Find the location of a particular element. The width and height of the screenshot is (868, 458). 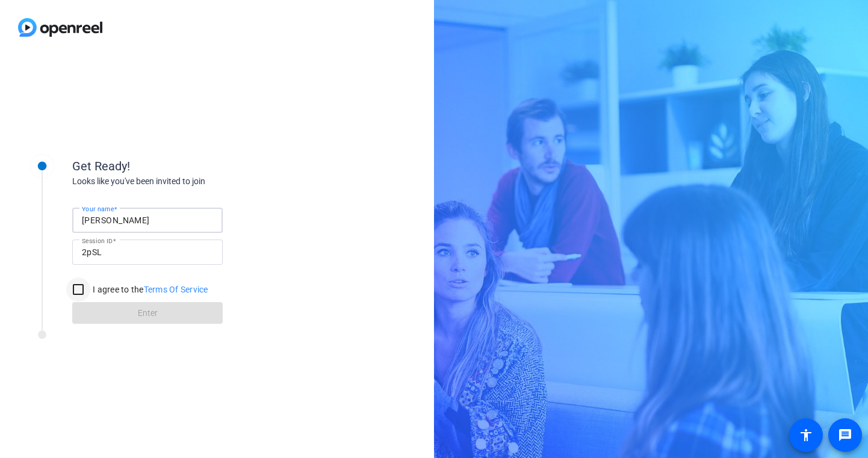

mat-icon: accessibility is located at coordinates (806, 435).